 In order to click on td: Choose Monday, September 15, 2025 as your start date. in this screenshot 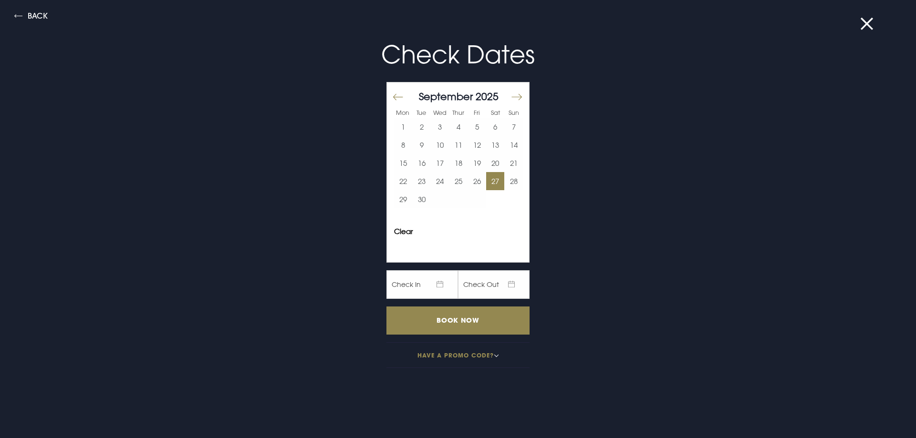, I will do `click(403, 163)`.